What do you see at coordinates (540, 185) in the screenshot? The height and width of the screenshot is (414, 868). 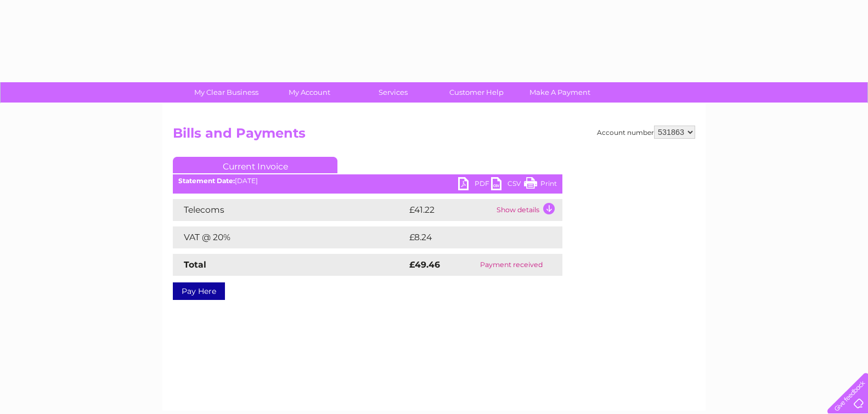 I see `a: Print` at bounding box center [540, 185].